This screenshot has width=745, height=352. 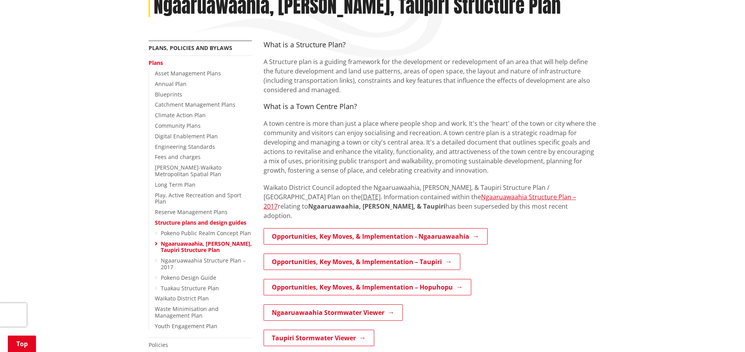 I want to click on a: Play, Active Recreation and Sport Plan, so click(x=198, y=199).